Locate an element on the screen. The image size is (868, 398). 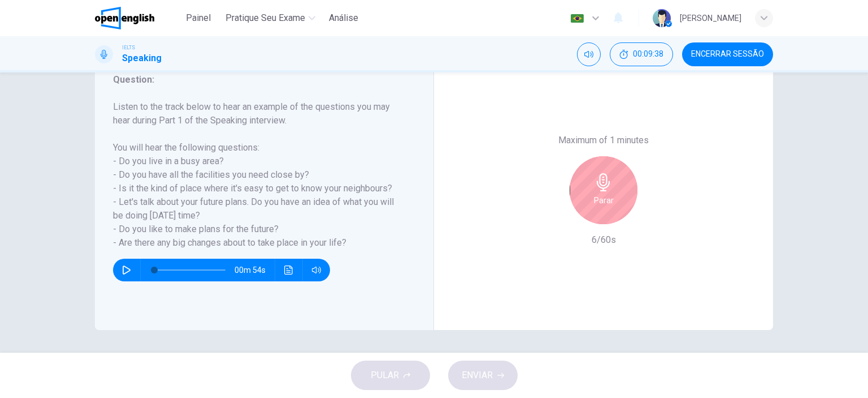
h6: Maximum of 1 minutes is located at coordinates (604, 140).